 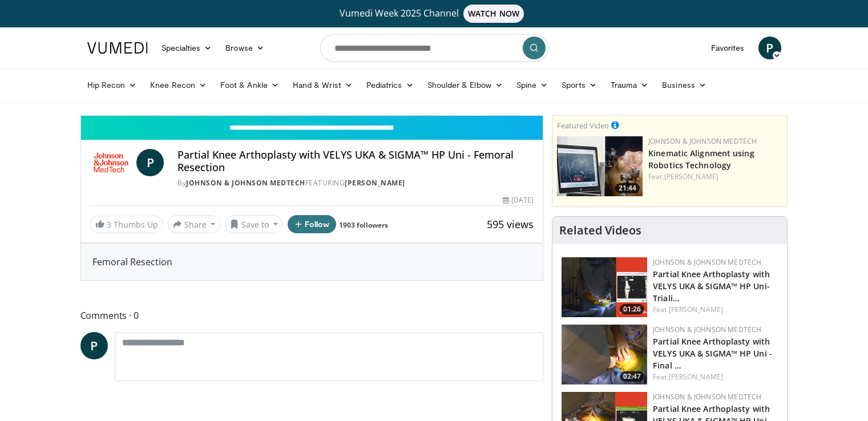 I want to click on h4: Related Videos, so click(x=600, y=231).